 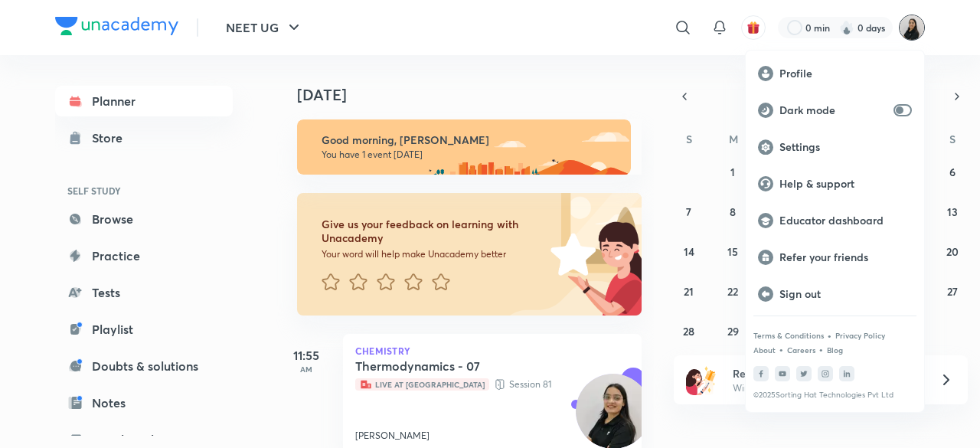 I want to click on a: Settings, so click(x=834, y=147).